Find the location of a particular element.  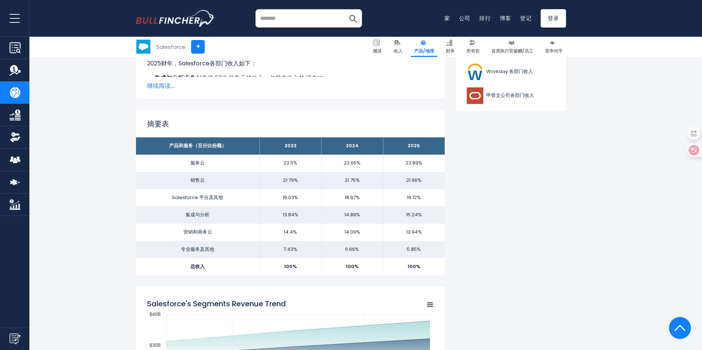

font: 23.5% is located at coordinates (290, 163).